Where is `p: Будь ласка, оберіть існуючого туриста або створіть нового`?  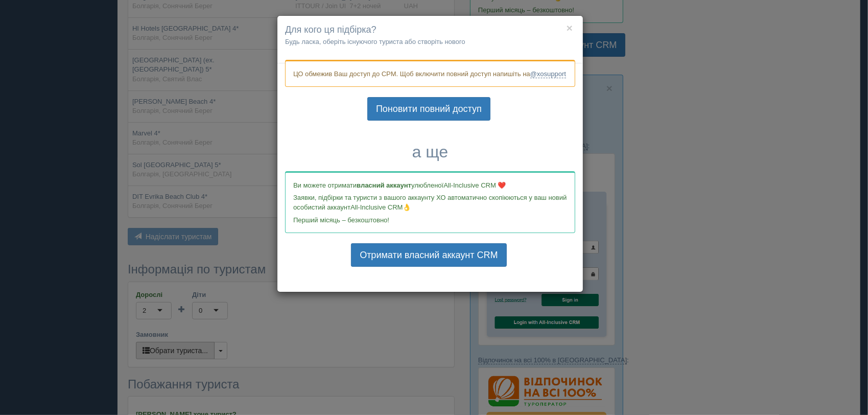
p: Будь ласка, оберіть існуючого туриста або створіть нового is located at coordinates (430, 41).